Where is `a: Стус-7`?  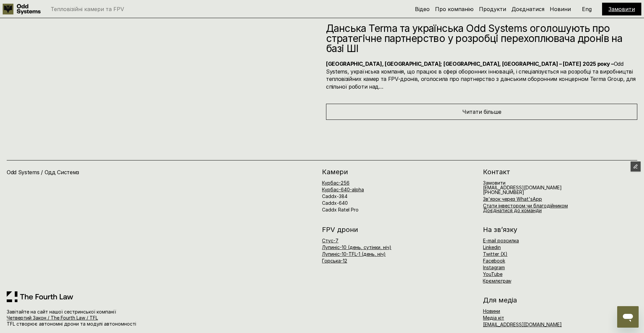 a: Стус-7 is located at coordinates (330, 240).